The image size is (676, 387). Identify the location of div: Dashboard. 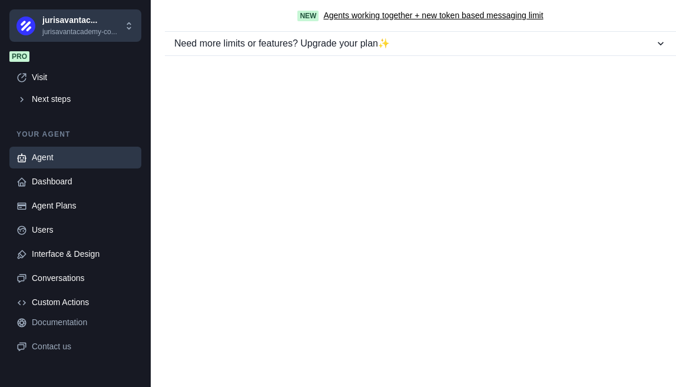
(83, 181).